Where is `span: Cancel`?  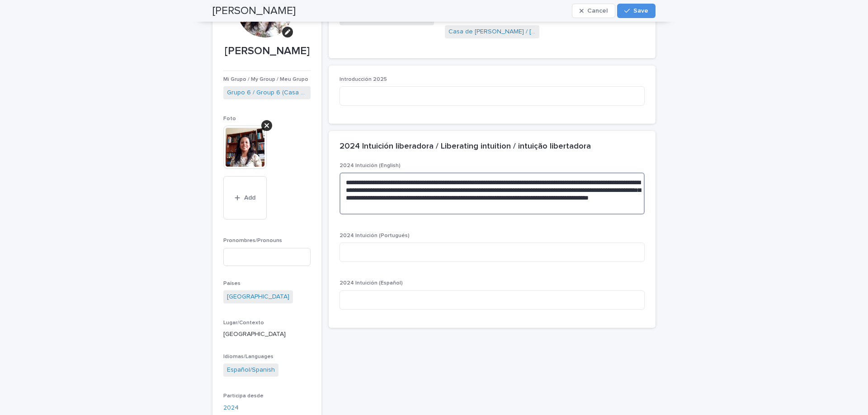 span: Cancel is located at coordinates (597, 11).